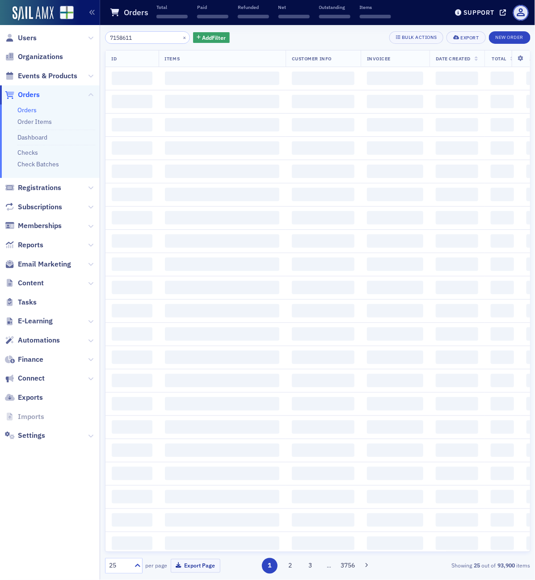 This screenshot has height=580, width=535. I want to click on span: Events & Products, so click(47, 76).